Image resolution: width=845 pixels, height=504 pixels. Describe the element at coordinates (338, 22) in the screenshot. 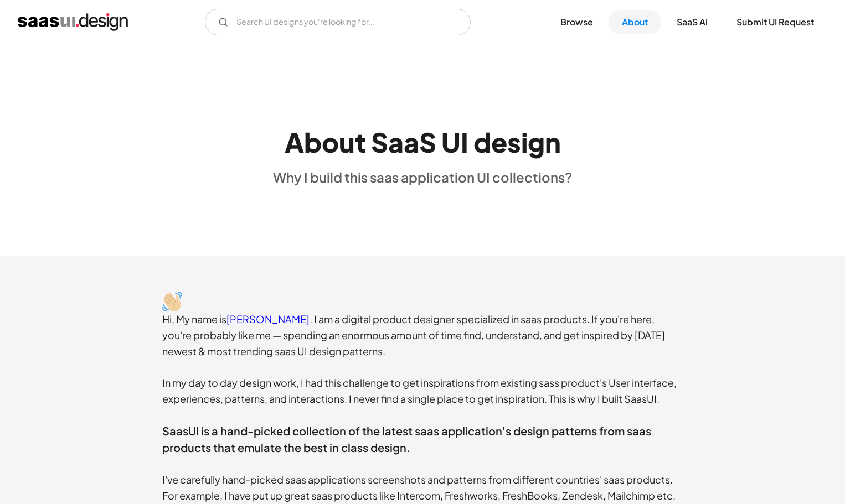

I see `form: Email Form` at that location.